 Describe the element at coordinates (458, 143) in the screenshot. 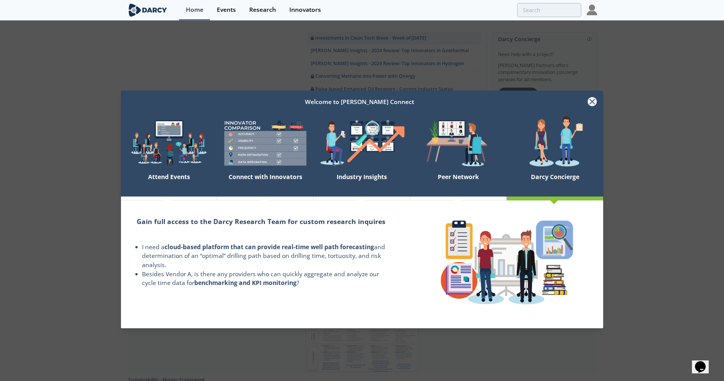

I see `img: welcome-attend-b816887fc24c32c29d1763c6e0ddb6e6.png` at that location.